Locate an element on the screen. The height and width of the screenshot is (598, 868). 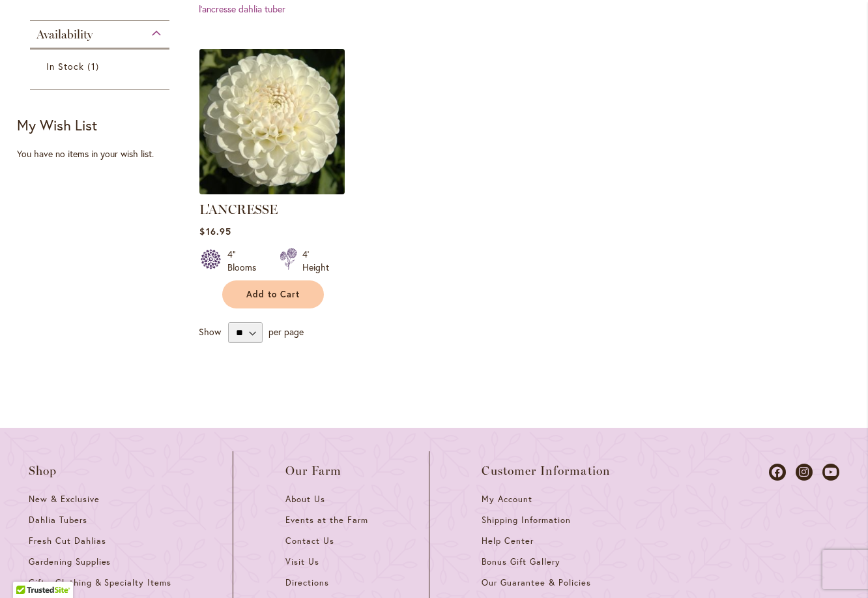
div: 4' Height is located at coordinates (316, 261).